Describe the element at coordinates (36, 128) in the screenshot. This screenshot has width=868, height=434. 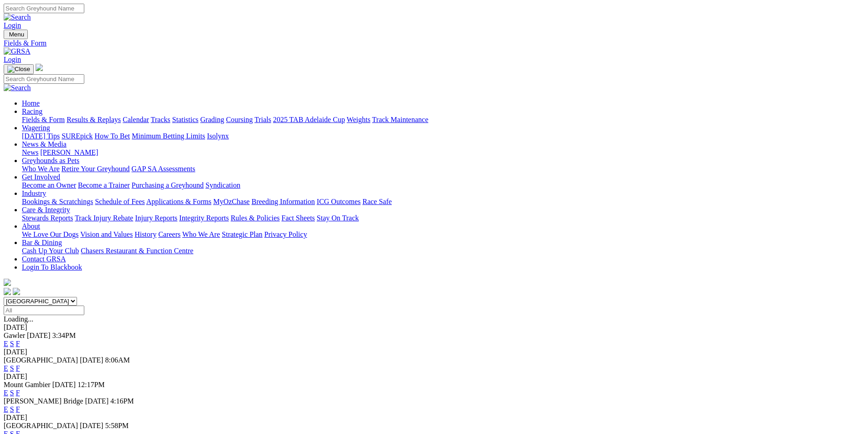
I see `a: Wagering` at that location.